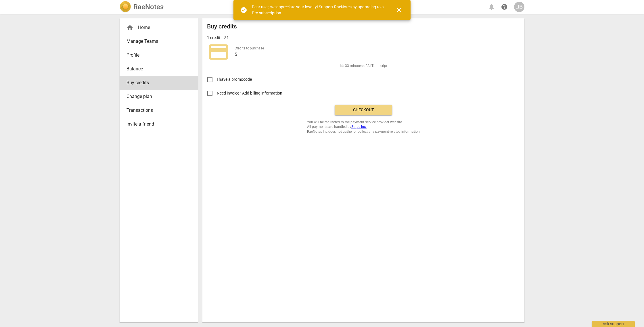 The image size is (644, 327). I want to click on span: It's 33 minutes of AI Transcript, so click(364, 66).